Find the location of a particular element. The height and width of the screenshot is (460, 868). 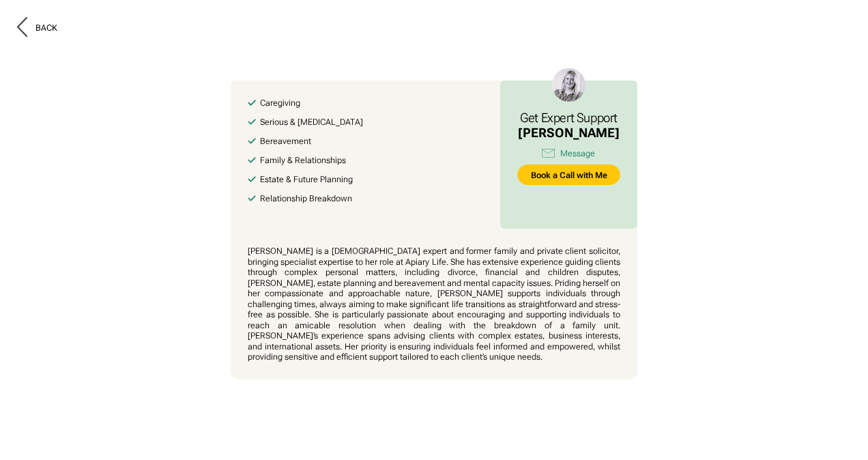

h3: Get Expert Support is located at coordinates (568, 118).